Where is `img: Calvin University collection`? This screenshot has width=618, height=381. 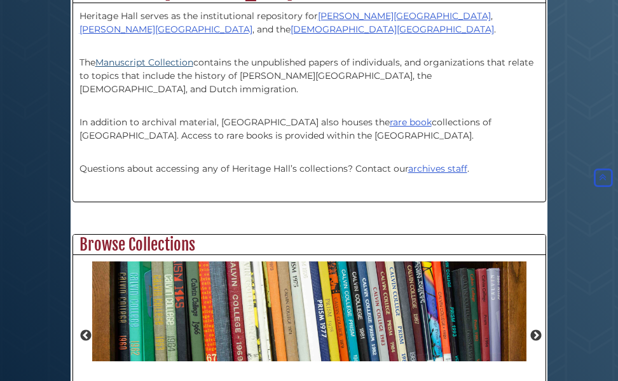 img: Calvin University collection is located at coordinates (309, 311).